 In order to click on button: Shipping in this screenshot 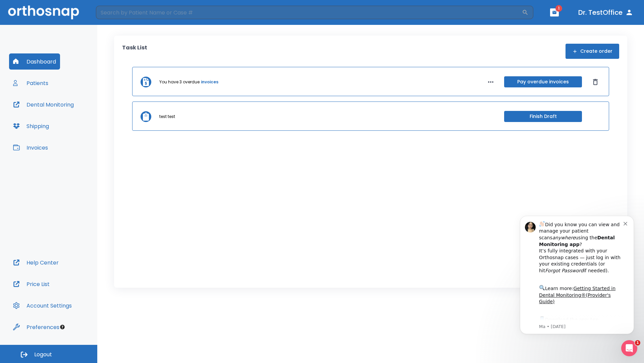, I will do `click(31, 126)`.